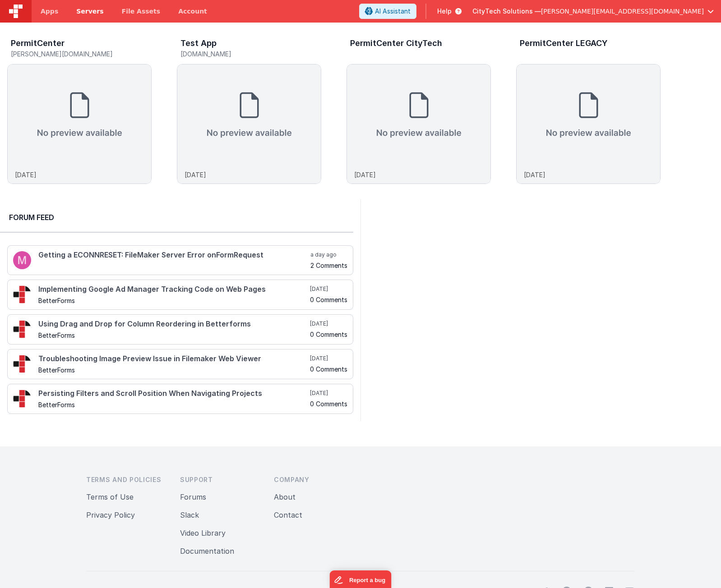 The height and width of the screenshot is (588, 721). Describe the element at coordinates (328, 255) in the screenshot. I see `h5: a day ago` at that location.